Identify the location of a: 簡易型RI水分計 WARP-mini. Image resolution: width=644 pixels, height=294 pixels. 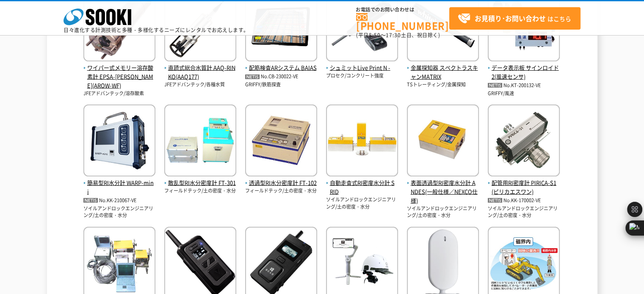
(120, 184).